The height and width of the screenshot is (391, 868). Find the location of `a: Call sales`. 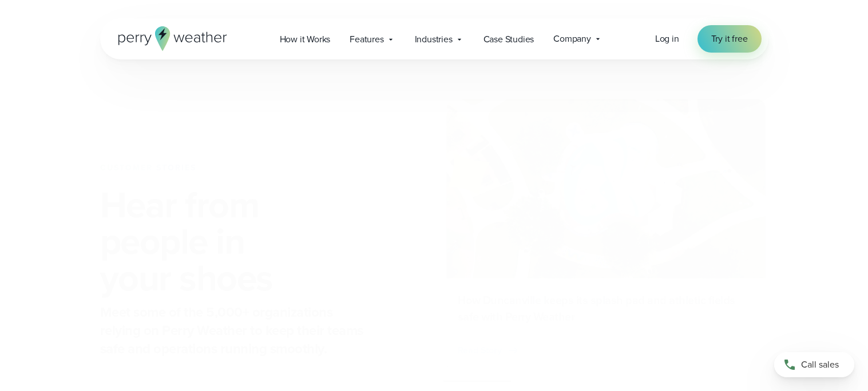

a: Call sales is located at coordinates (814, 365).